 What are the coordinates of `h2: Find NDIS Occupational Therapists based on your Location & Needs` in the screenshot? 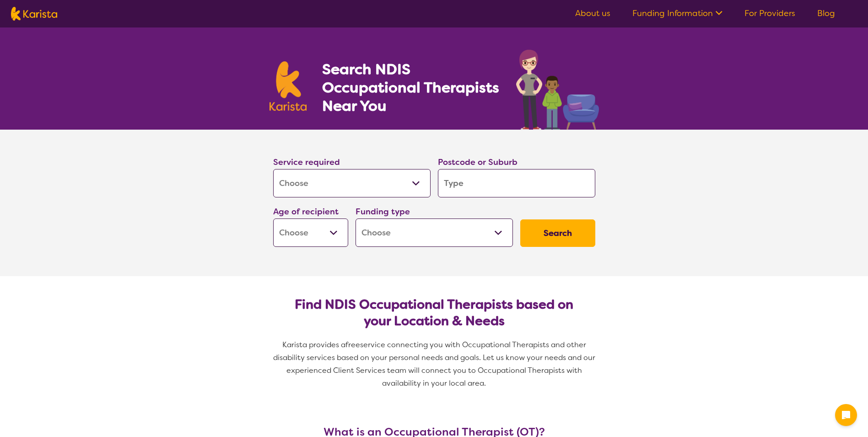 It's located at (434, 312).